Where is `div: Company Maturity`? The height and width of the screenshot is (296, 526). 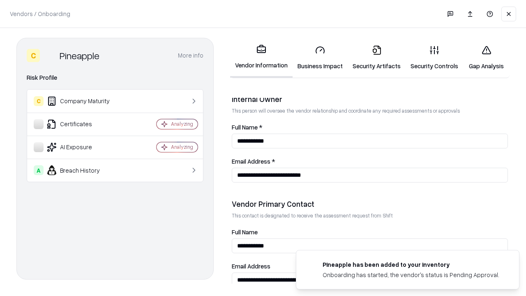 div: Company Maturity is located at coordinates (83, 101).